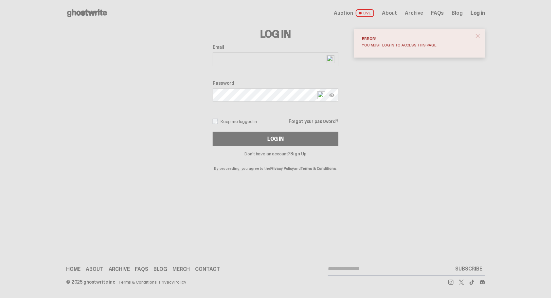  Describe the element at coordinates (389, 13) in the screenshot. I see `span: About` at that location.